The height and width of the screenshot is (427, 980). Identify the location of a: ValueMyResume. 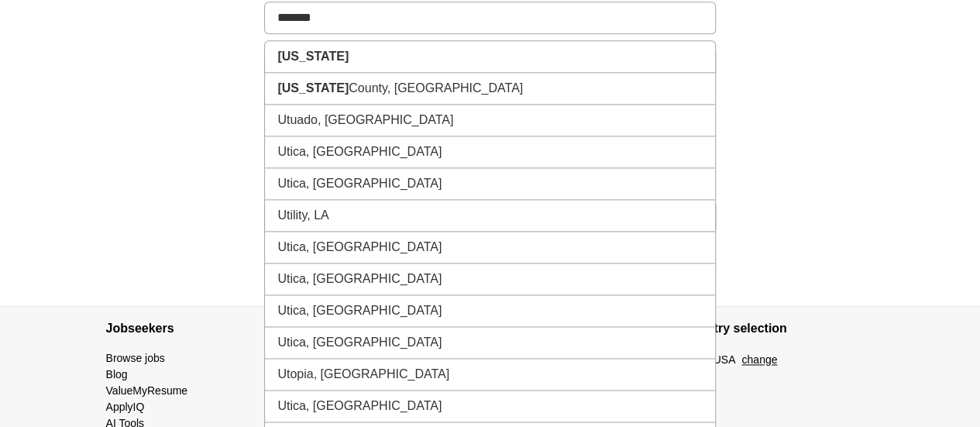
(147, 391).